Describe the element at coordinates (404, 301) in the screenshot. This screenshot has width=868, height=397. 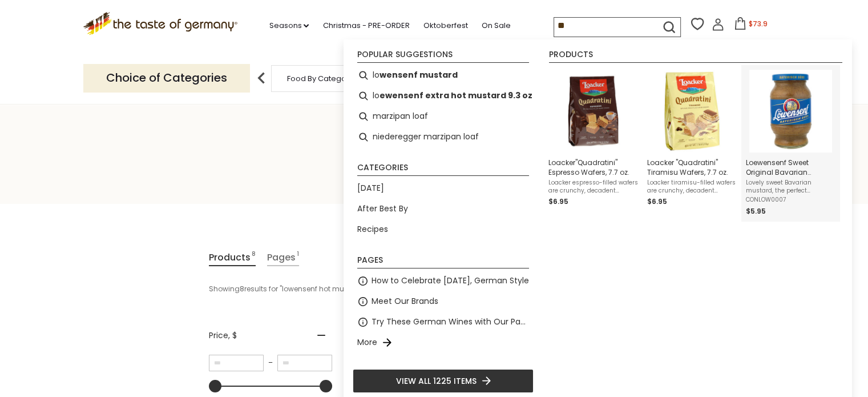
I see `a: Meet Our Brands` at that location.